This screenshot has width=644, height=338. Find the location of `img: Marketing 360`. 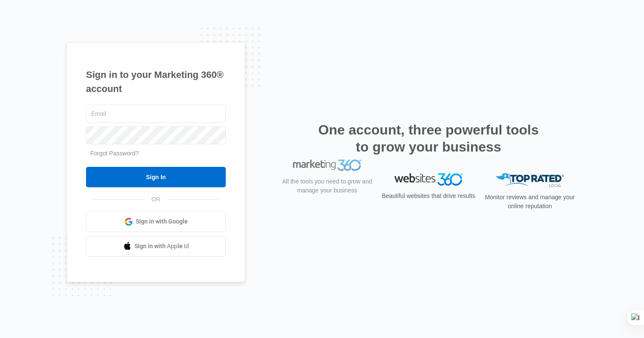

img: Marketing 360 is located at coordinates (327, 180).